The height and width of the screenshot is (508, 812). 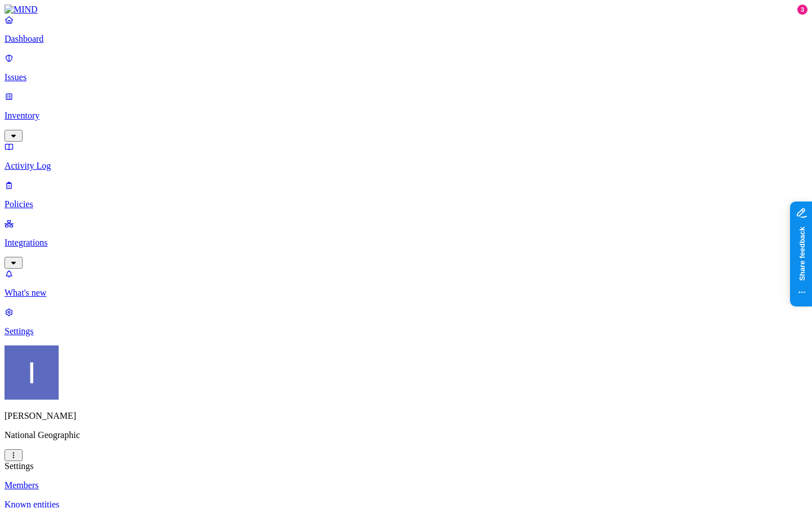 What do you see at coordinates (14, 12) in the screenshot?
I see `span: More options` at bounding box center [14, 12].